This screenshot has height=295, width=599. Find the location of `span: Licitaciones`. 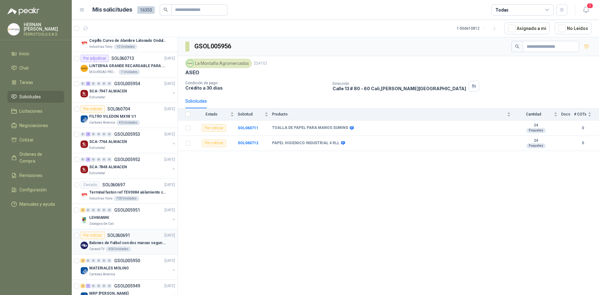

span: Licitaciones is located at coordinates (31, 111).